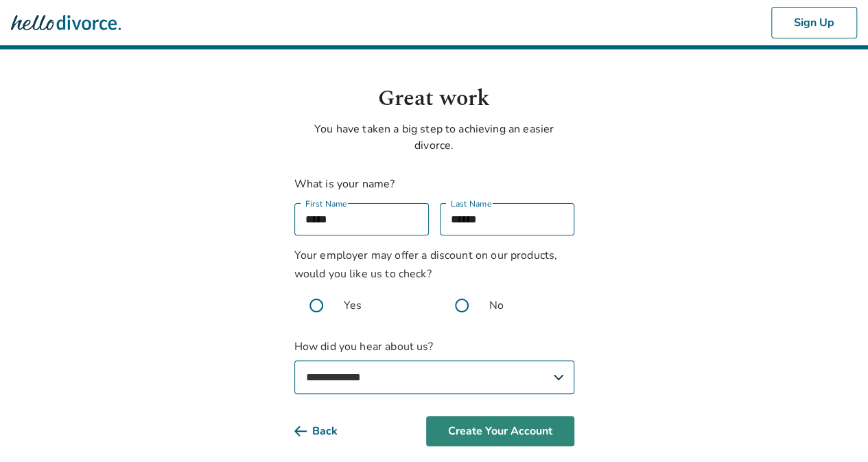 The image size is (868, 462). What do you see at coordinates (435, 98) in the screenshot?
I see `h1: Great work` at bounding box center [435, 98].